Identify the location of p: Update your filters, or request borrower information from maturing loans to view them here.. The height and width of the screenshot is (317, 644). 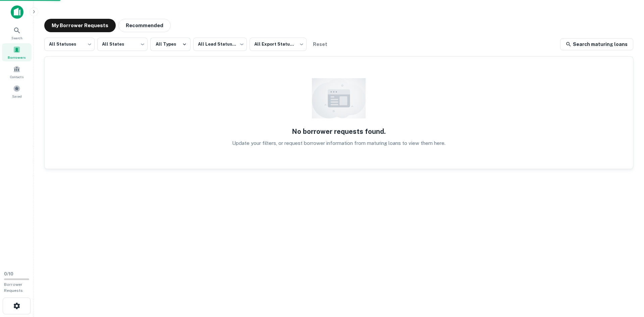
(339, 143).